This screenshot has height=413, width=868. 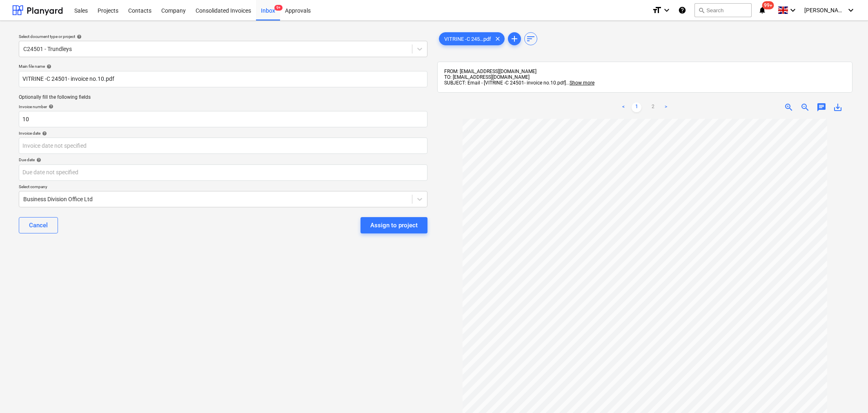 I want to click on a: Previous page, so click(x=624, y=107).